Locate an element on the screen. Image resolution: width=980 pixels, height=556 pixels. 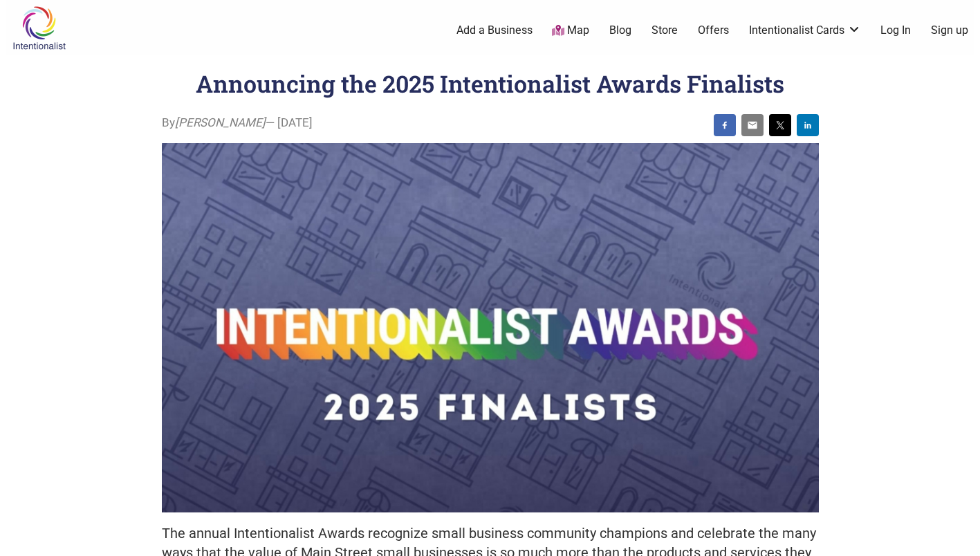
h1: Announcing the 2025 Intentionalist Awards Finalists is located at coordinates (490, 83).